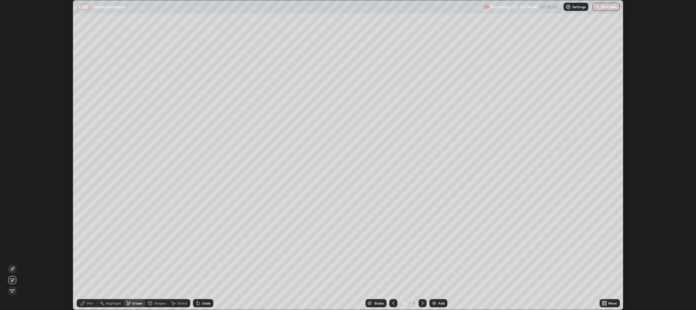  I want to click on span: Erase all, so click(12, 291).